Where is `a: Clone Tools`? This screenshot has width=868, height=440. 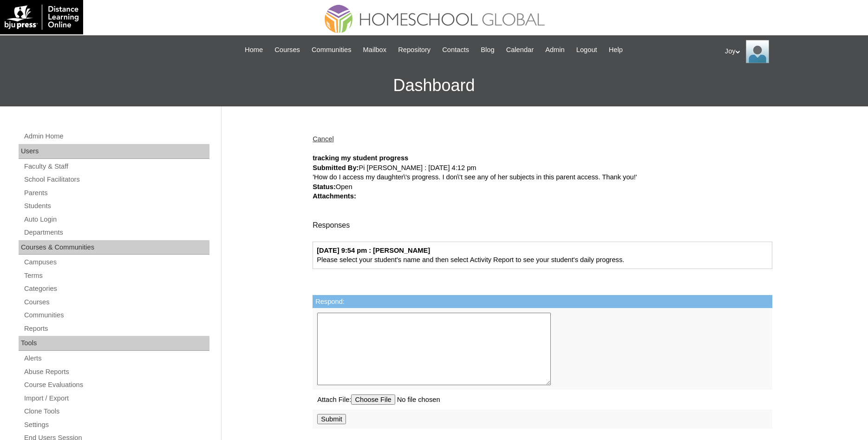 a: Clone Tools is located at coordinates (116, 411).